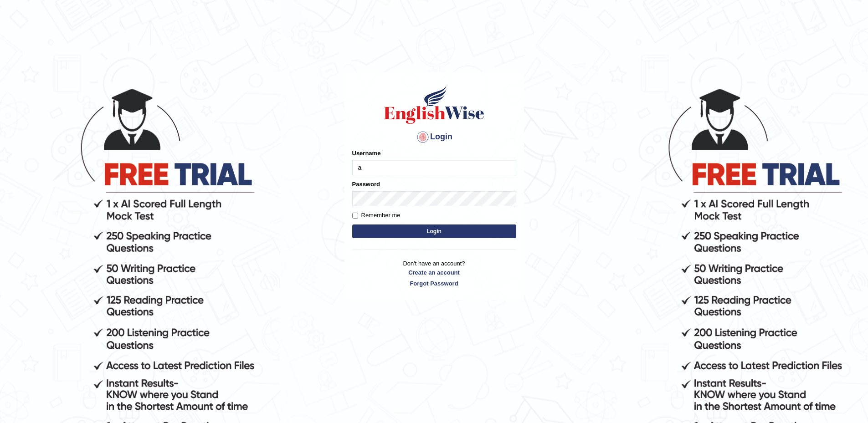 The image size is (868, 423). What do you see at coordinates (434, 137) in the screenshot?
I see `h4: Login` at bounding box center [434, 137].